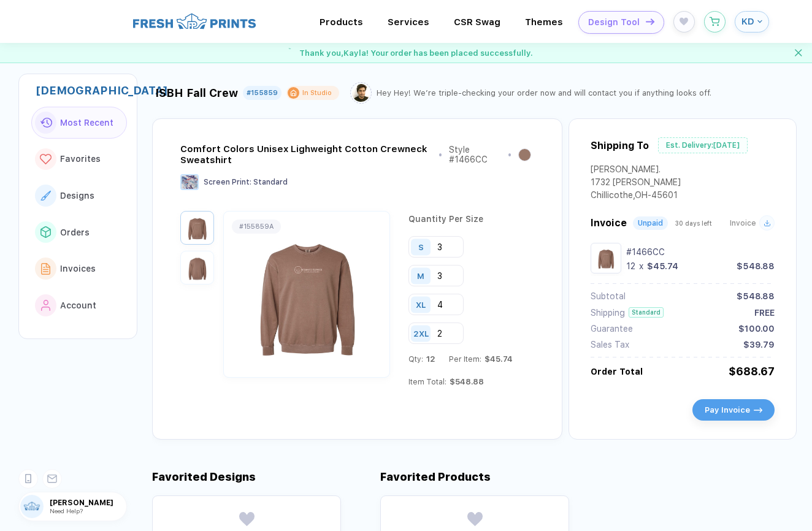 The image size is (812, 531). What do you see at coordinates (497, 358) in the screenshot?
I see `span: $45.74` at bounding box center [497, 358].